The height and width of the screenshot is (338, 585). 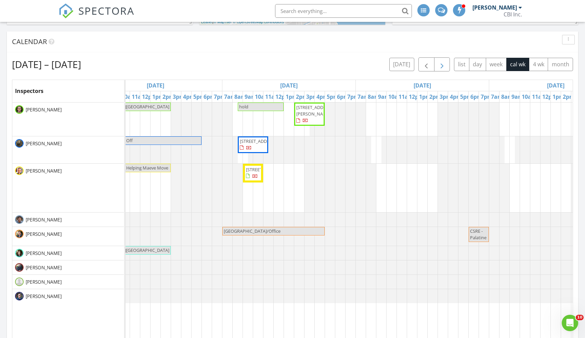 What do you see at coordinates (518, 64) in the screenshot?
I see `button: cal wk` at bounding box center [518, 64].